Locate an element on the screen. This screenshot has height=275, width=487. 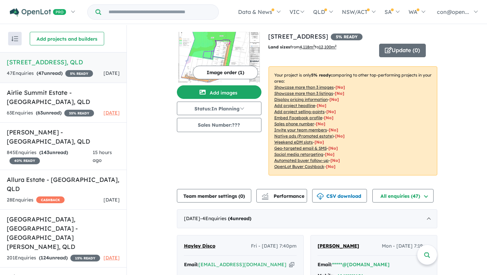
span: 47 is located at coordinates (41, 73).